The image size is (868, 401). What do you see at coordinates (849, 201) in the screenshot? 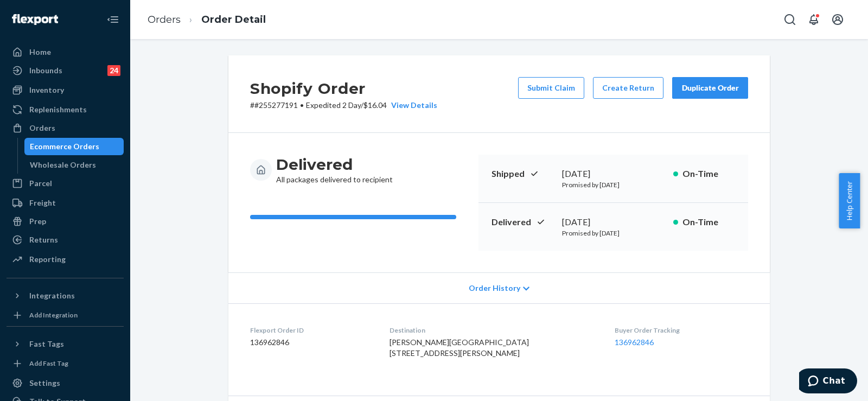
I see `span: Help Center` at bounding box center [849, 201].